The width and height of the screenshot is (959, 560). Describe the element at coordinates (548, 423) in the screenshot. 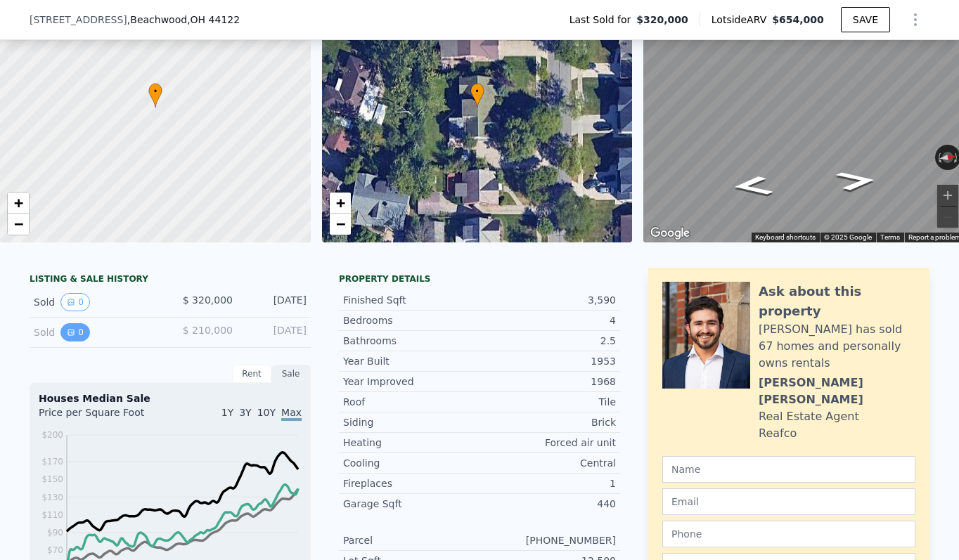

I see `div: Brick` at that location.